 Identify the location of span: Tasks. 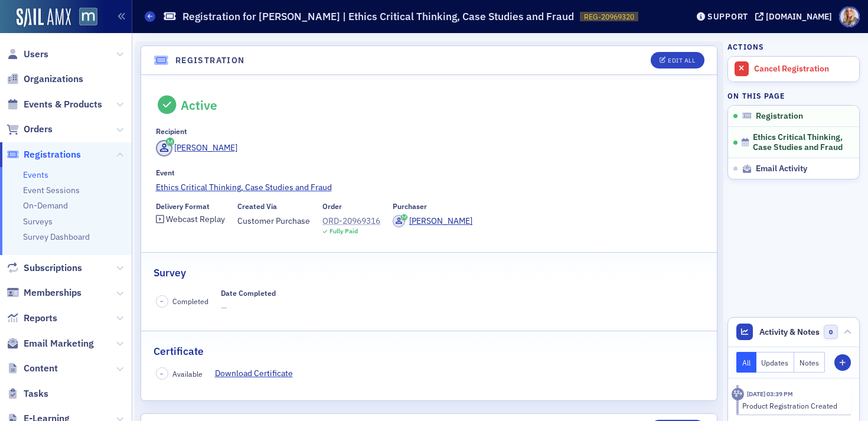
(36, 394).